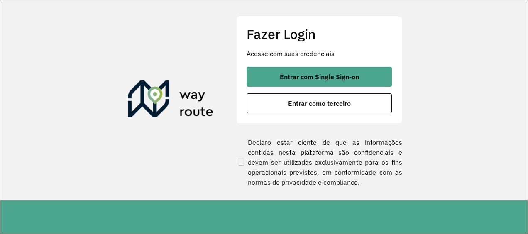  Describe the element at coordinates (319, 103) in the screenshot. I see `span: Entrar como terceiro` at that location.